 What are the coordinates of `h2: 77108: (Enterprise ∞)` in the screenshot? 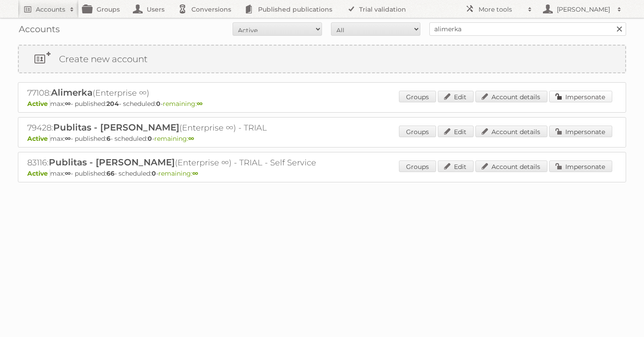 It's located at (184, 93).